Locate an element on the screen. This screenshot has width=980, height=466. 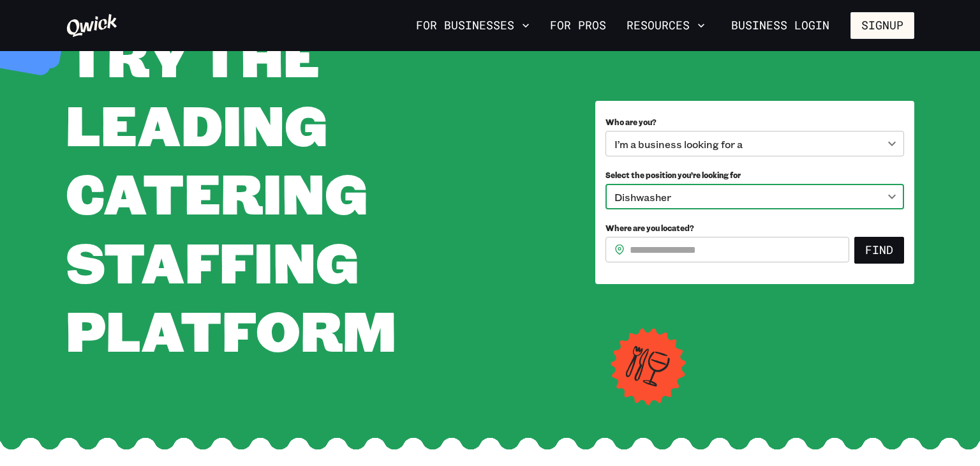
div: I’m a business looking for a is located at coordinates (755, 143).